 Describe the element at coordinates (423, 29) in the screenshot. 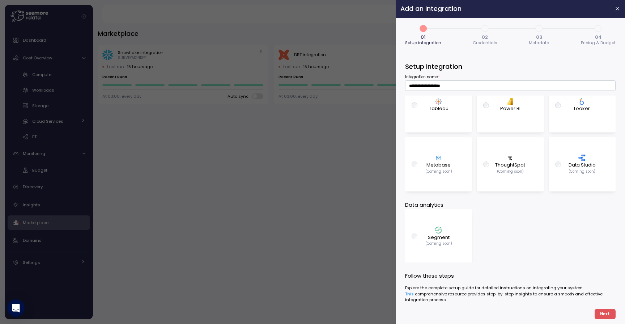

I see `span: 1` at that location.